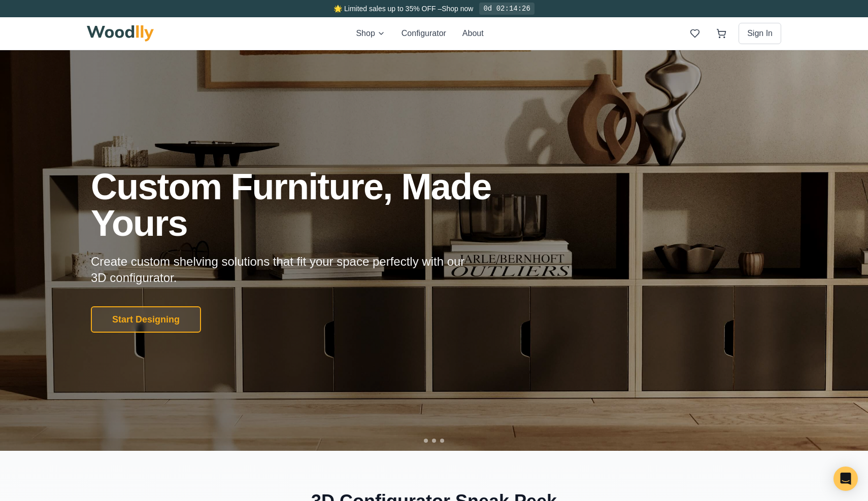  I want to click on div: 0d 02:14:26, so click(507, 9).